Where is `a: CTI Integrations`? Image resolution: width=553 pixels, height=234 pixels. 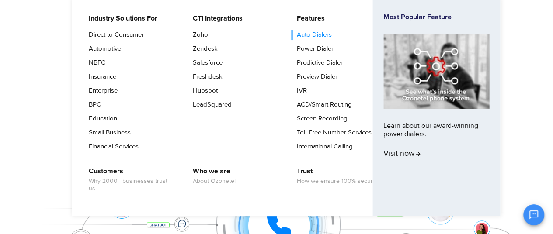 a: CTI Integrations is located at coordinates (216, 18).